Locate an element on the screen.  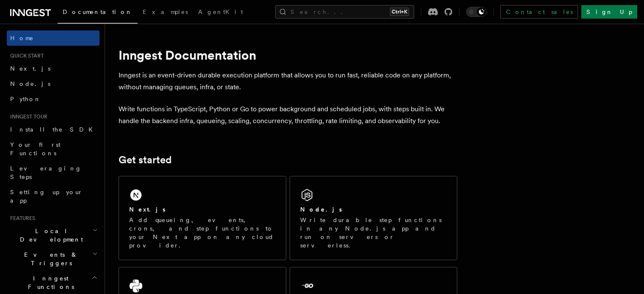
p: Add queueing, events, crons, and step functions to your Next app on any cloud provider. is located at coordinates (202, 233).